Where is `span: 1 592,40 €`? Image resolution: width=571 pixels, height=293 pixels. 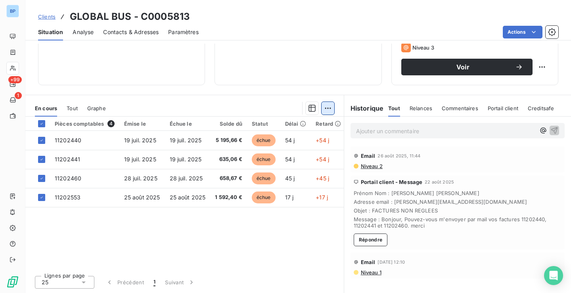 span: 1 592,40 € is located at coordinates (228, 198).